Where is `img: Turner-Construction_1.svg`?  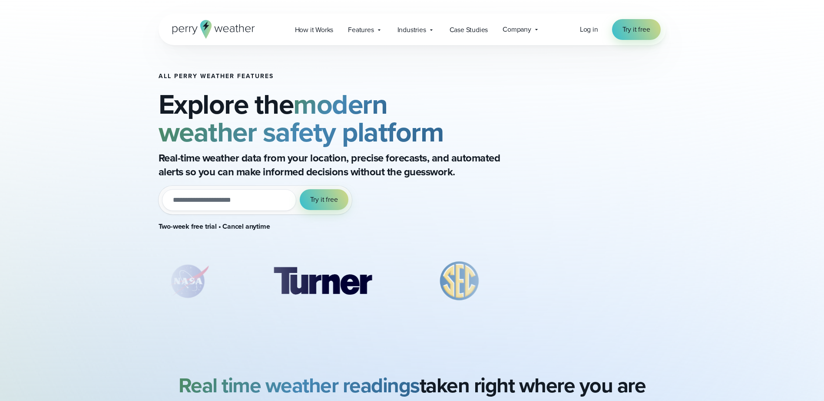 img: Turner-Construction_1.svg is located at coordinates (322, 281).